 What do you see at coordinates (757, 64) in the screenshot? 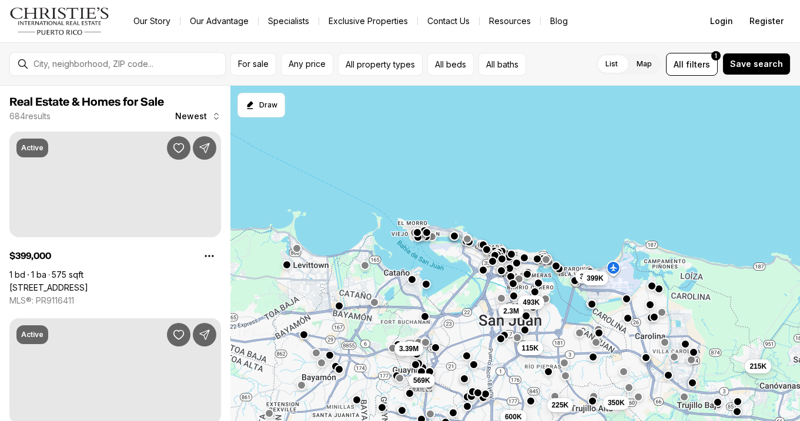
I see `button: Save search` at bounding box center [757, 64].